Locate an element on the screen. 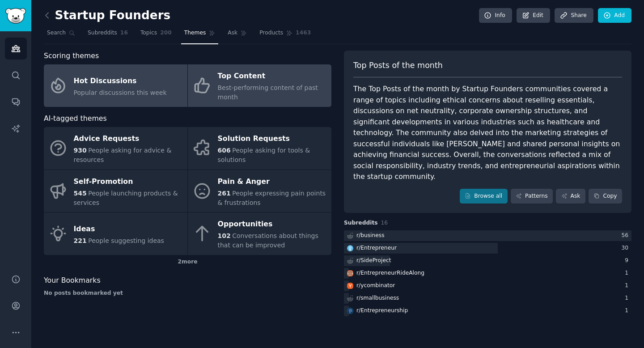 Image resolution: width=644 pixels, height=348 pixels. span: 606 is located at coordinates (224, 150).